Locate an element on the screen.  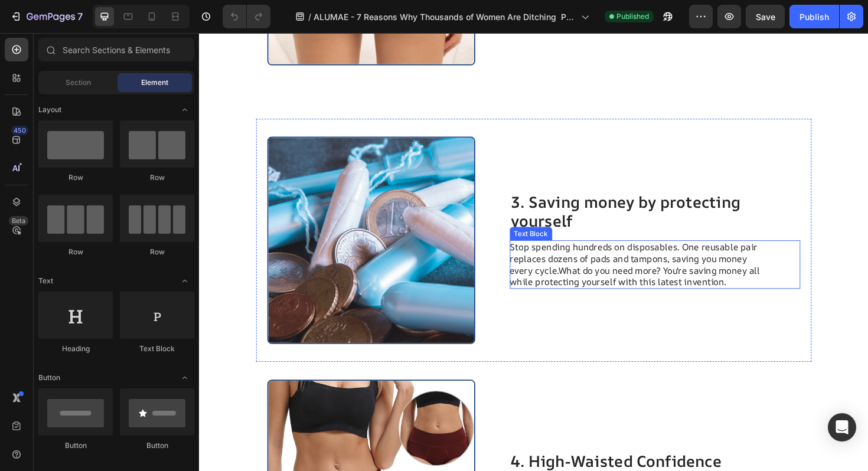
div: Undo/Redo is located at coordinates (246, 17).